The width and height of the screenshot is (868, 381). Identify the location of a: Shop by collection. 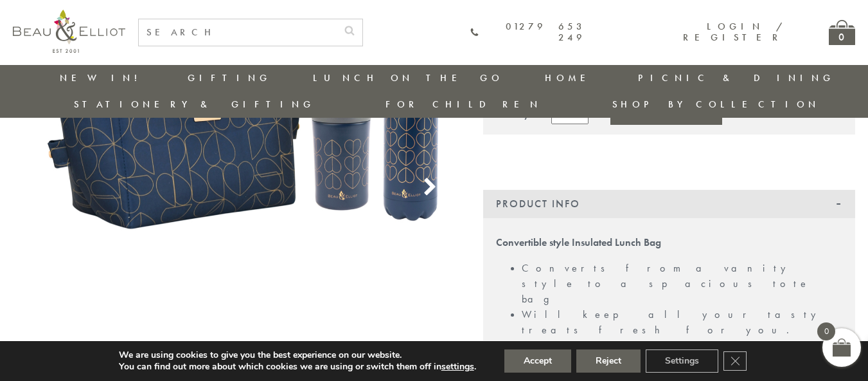
(715, 104).